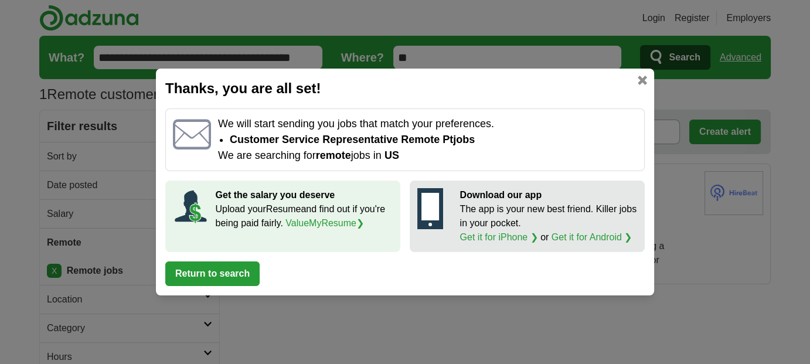 This screenshot has height=364, width=810. I want to click on p: Upload your Resume and find out if you're being paid fairly., so click(304, 216).